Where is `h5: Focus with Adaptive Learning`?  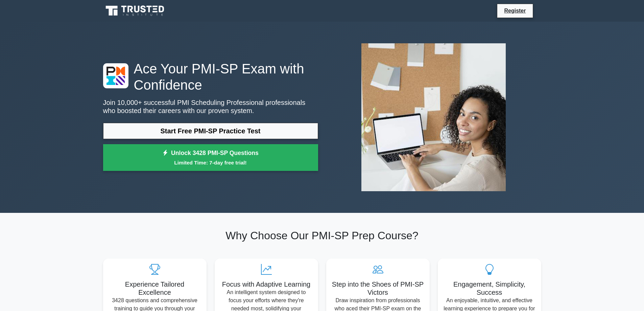
h5: Focus with Adaptive Learning is located at coordinates (266, 284).